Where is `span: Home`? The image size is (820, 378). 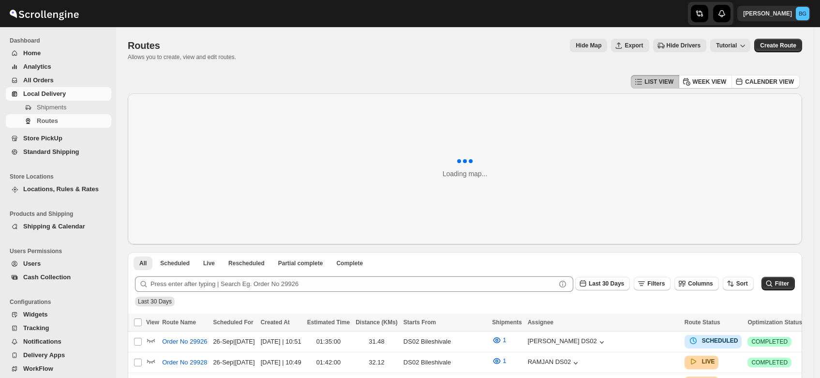 span: Home is located at coordinates (32, 53).